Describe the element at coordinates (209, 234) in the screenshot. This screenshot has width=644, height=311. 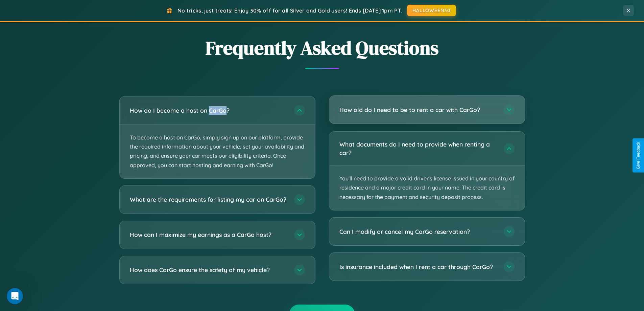
I see `h3: How can I maximize my earnings as a CarGo host?` at that location.